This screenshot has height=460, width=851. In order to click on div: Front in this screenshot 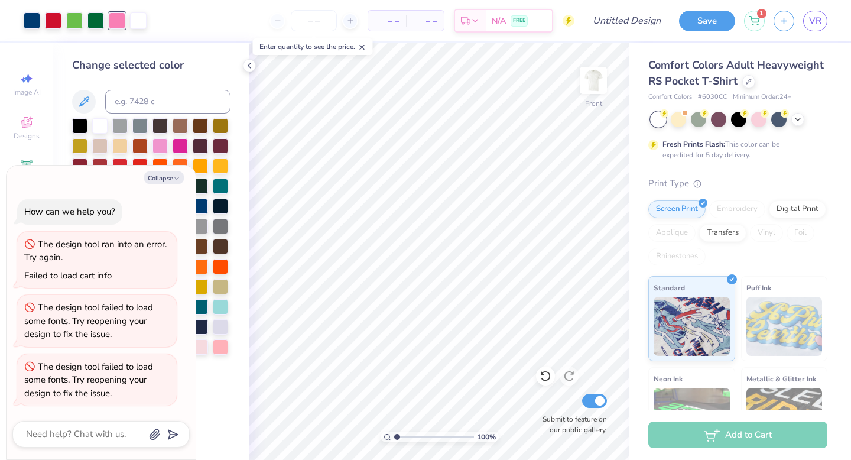, I will do `click(593, 103)`.